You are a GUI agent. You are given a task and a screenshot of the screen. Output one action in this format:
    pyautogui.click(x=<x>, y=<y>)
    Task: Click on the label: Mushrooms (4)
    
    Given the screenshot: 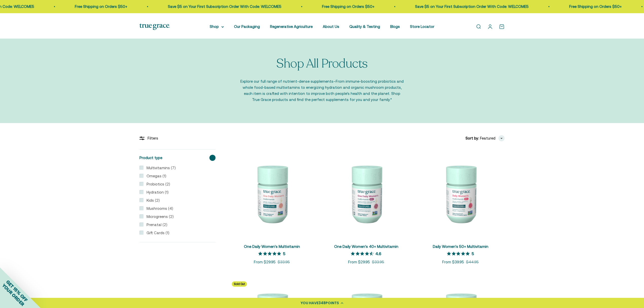 What is the action you would take?
    pyautogui.click(x=158, y=208)
    